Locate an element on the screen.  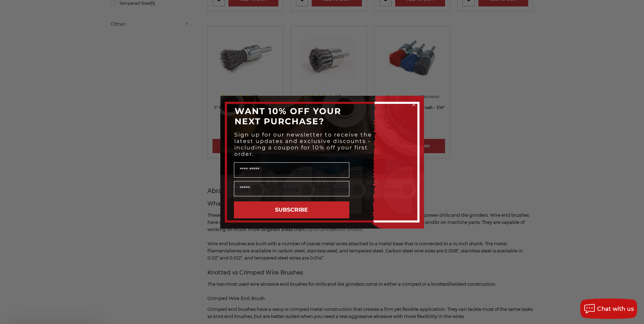
input: Email is located at coordinates (292, 188).